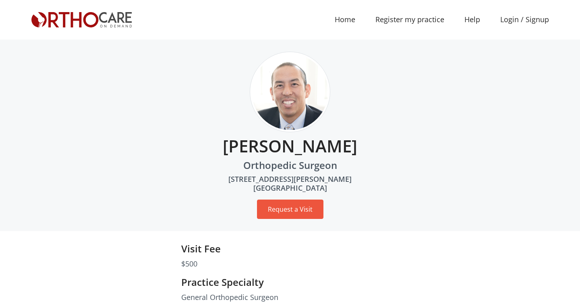 This screenshot has width=580, height=304. What do you see at coordinates (290, 282) in the screenshot?
I see `h5: Practice Specialty` at bounding box center [290, 282].